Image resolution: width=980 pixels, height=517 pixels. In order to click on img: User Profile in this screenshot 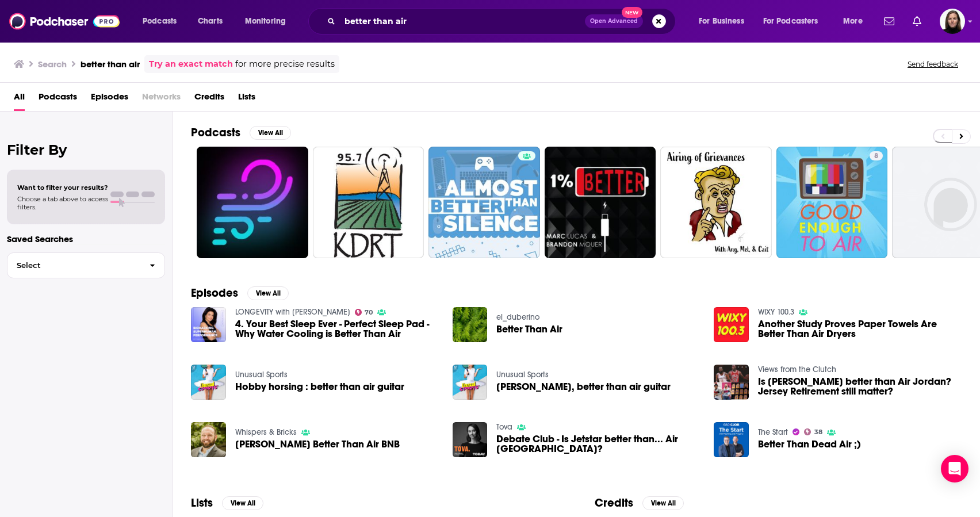, I will do `click(953, 21)`.